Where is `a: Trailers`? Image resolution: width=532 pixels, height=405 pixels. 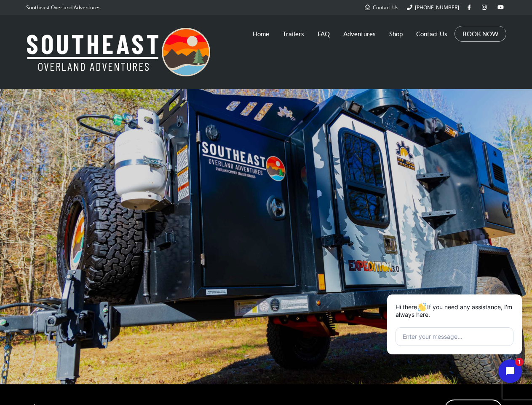 a: Trailers is located at coordinates (293, 33).